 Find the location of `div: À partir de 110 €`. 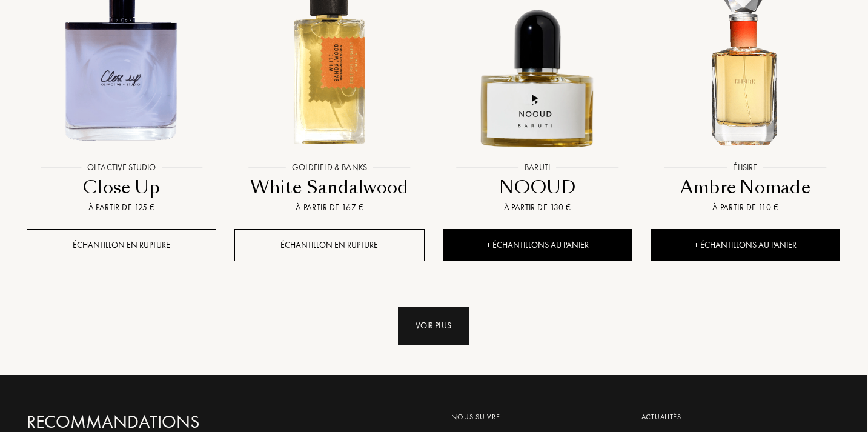

div: À partir de 110 € is located at coordinates (745, 207).